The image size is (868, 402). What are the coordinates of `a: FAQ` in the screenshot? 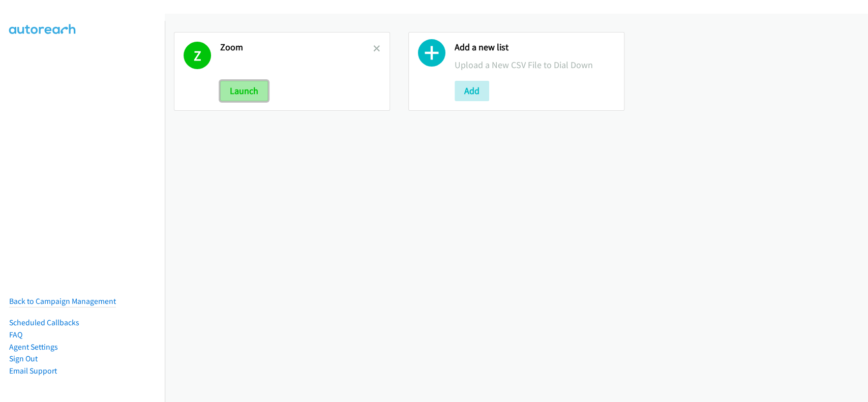 It's located at (16, 335).